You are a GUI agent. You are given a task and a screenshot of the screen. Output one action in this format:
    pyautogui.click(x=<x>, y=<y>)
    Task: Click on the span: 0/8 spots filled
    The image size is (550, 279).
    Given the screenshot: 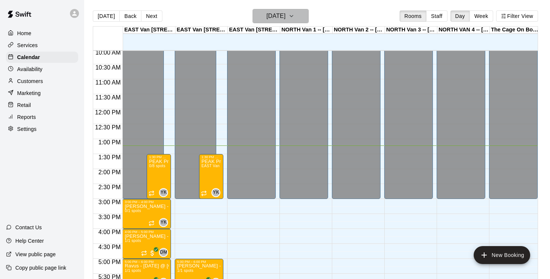 What is the action you would take?
    pyautogui.click(x=157, y=166)
    